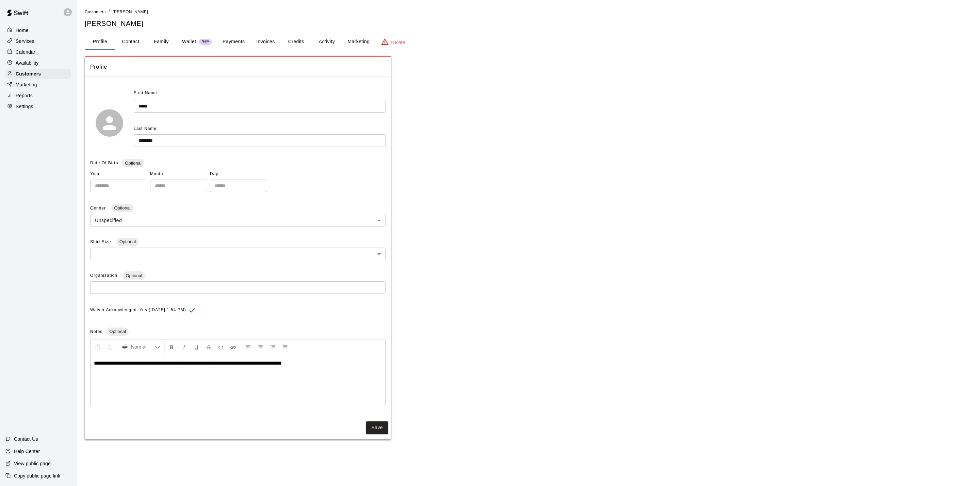  What do you see at coordinates (38, 95) in the screenshot?
I see `a: Reports` at bounding box center [38, 95].